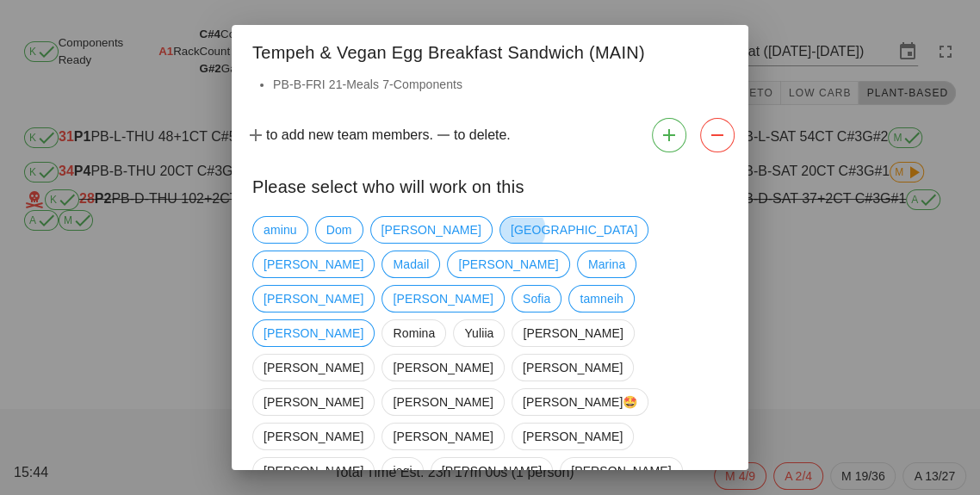 The width and height of the screenshot is (980, 495). Describe the element at coordinates (607, 265) in the screenshot. I see `span: Marina` at that location.